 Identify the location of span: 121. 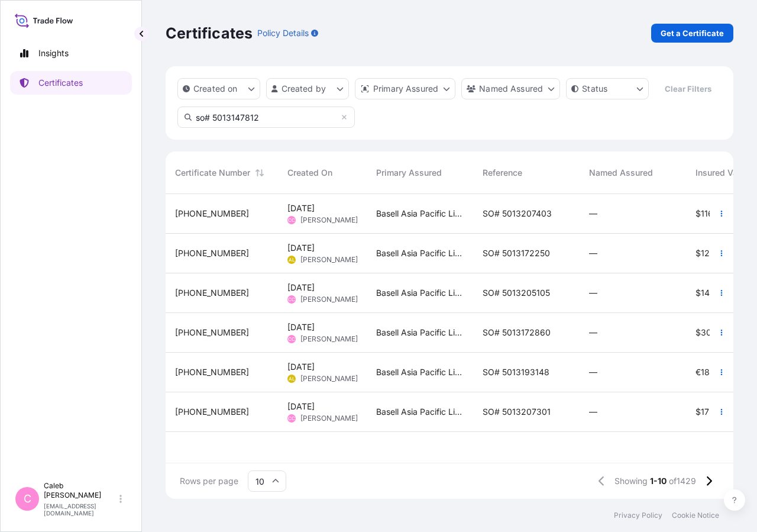
(707, 253).